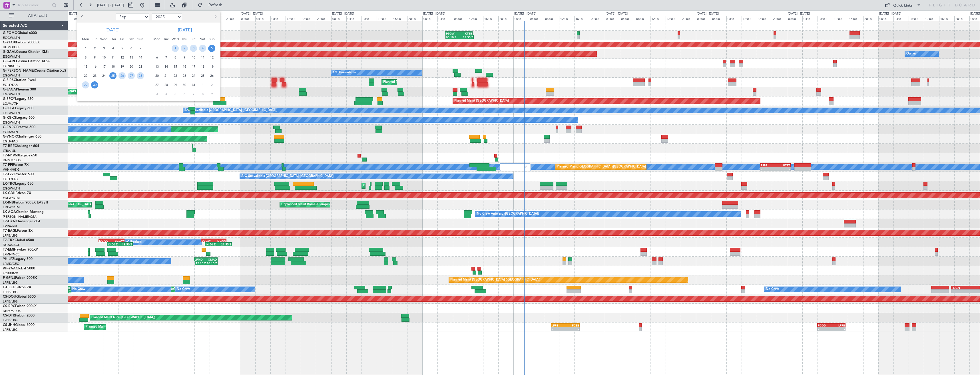 This screenshot has height=375, width=980. I want to click on div: 25-10-2025, so click(203, 76).